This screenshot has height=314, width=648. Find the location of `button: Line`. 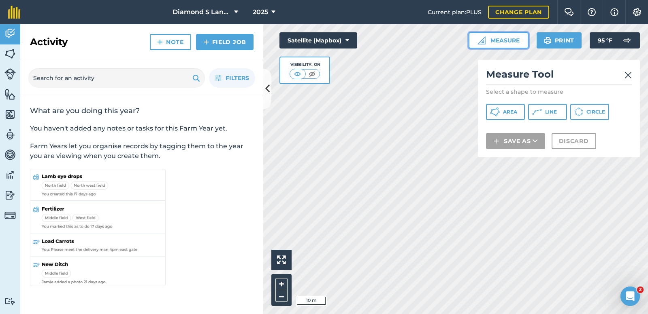

button: Line is located at coordinates (547, 112).